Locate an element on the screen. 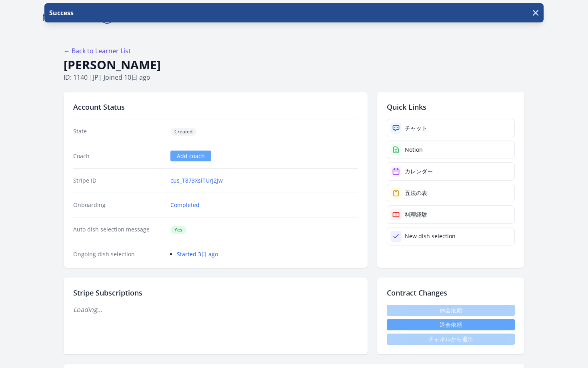 This screenshot has height=368, width=588. p: Success is located at coordinates (60, 13).